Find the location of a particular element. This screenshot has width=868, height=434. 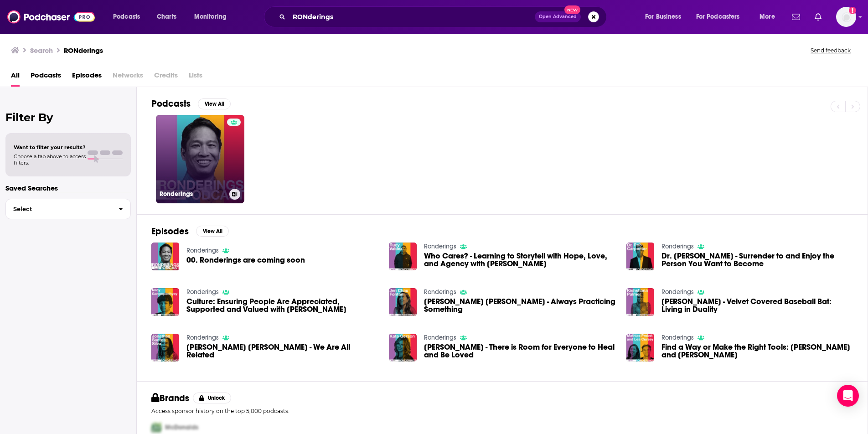

img: Podchaser - Follow, Share and Rate Podcasts is located at coordinates (51, 16).